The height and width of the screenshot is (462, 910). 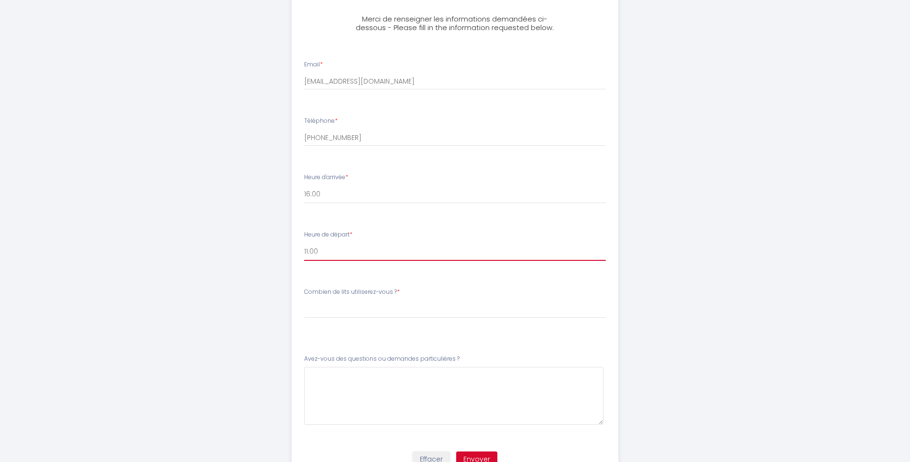 What do you see at coordinates (382, 359) in the screenshot?
I see `label: Avez-vous des questions ou demandes particulières ?` at bounding box center [382, 359].